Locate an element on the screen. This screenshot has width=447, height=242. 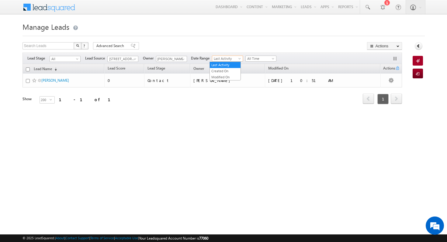
a: Terms of Service is located at coordinates (102, 238).